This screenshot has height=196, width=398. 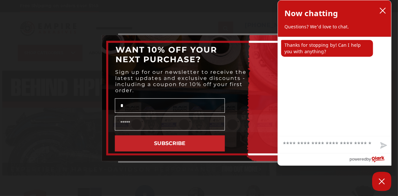 What do you see at coordinates (170, 123) in the screenshot?
I see `input: Email` at bounding box center [170, 123].